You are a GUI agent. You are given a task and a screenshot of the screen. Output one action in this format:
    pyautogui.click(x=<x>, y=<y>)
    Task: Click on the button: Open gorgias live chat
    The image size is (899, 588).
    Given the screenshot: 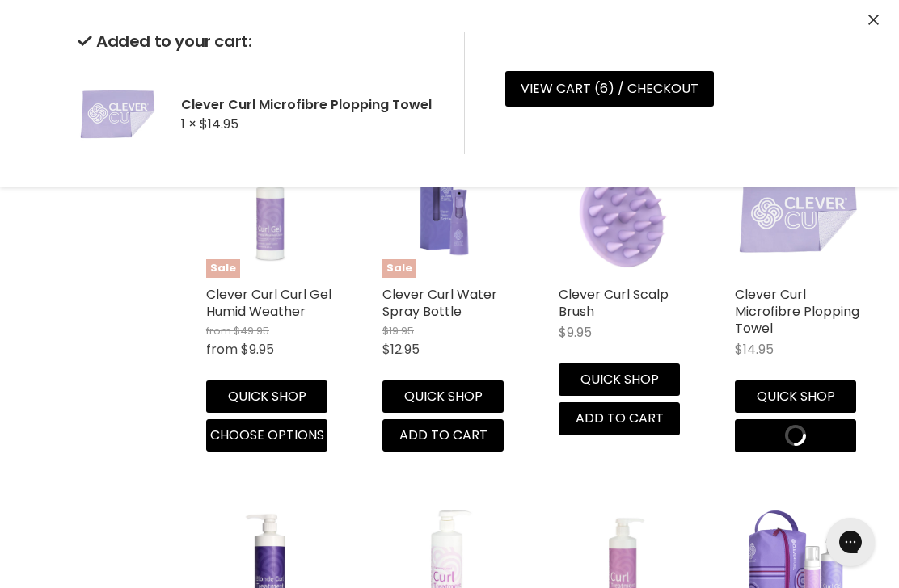 What is the action you would take?
    pyautogui.click(x=32, y=30)
    